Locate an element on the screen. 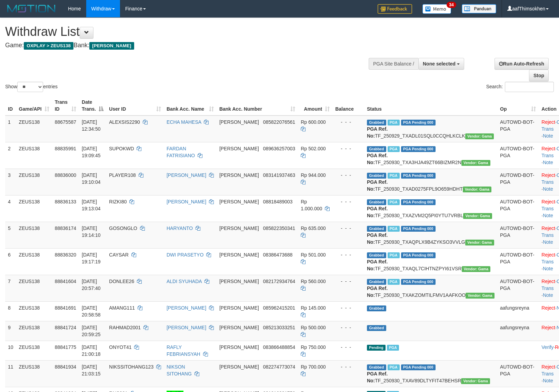 The image size is (559, 392). button: None selected is located at coordinates (441, 64).